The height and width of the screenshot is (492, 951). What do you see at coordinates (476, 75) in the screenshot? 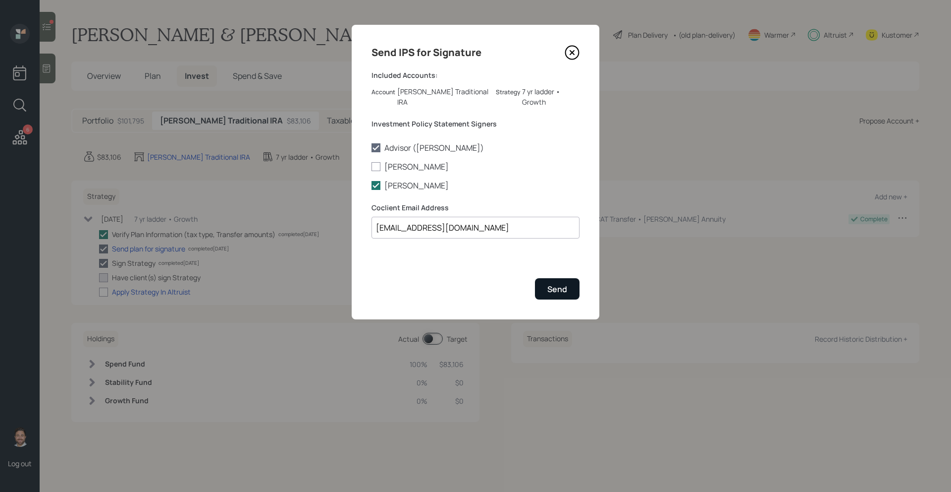
I see `label: Included Accounts:` at bounding box center [476, 75].